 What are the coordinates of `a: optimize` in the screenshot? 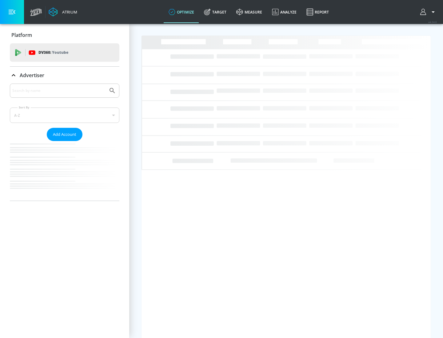 It's located at (181, 12).